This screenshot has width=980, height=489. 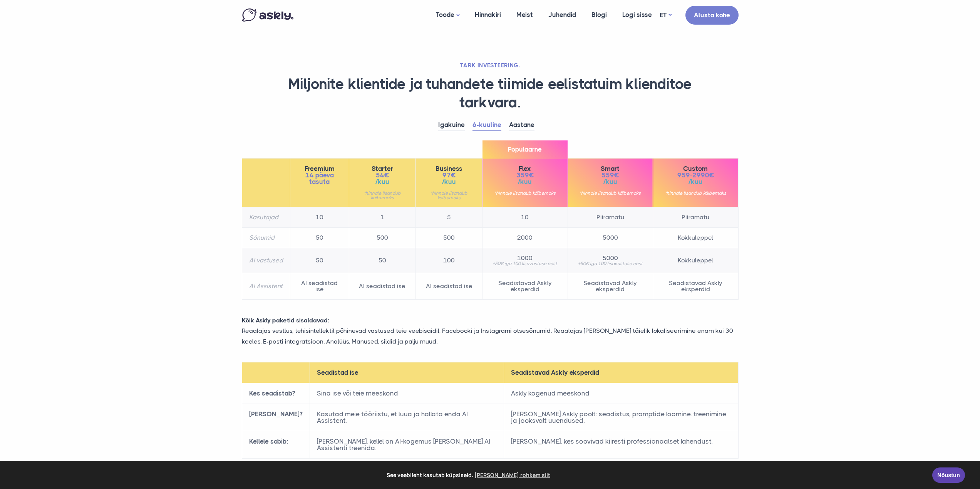 What do you see at coordinates (695, 175) in the screenshot?
I see `span: 959-2990€` at bounding box center [695, 175].